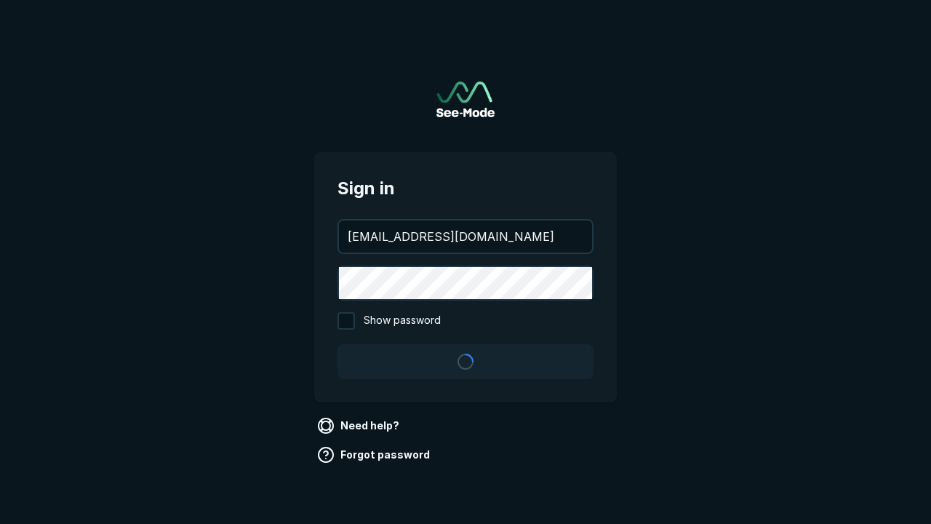  Describe the element at coordinates (402, 321) in the screenshot. I see `span: Show password` at that location.